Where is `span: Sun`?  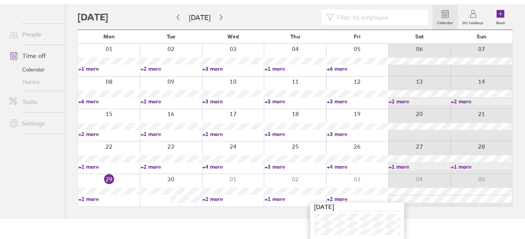 span: Sun is located at coordinates (482, 37).